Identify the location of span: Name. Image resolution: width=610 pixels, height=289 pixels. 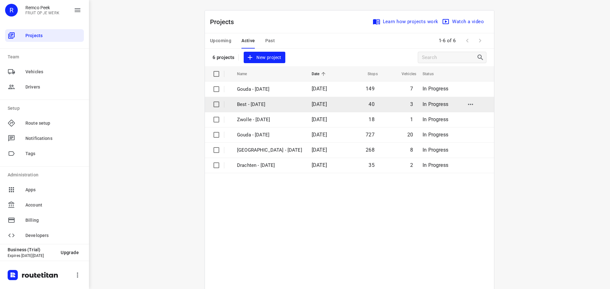
(246, 74).